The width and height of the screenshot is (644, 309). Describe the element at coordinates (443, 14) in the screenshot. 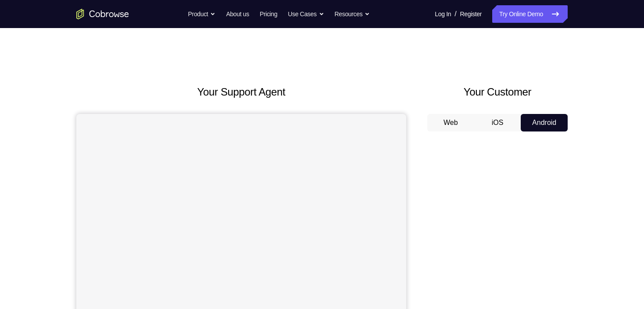

I see `a: Log In` at that location.